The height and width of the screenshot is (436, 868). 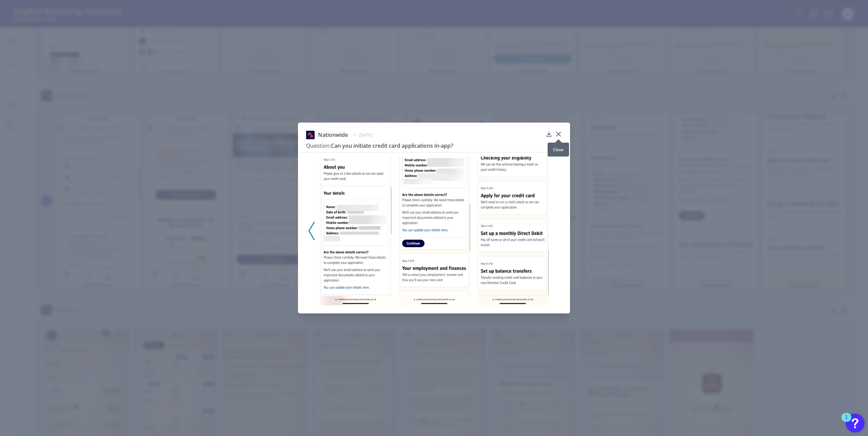 I want to click on button: Open Resource Center, 1 new notification, so click(x=855, y=424).